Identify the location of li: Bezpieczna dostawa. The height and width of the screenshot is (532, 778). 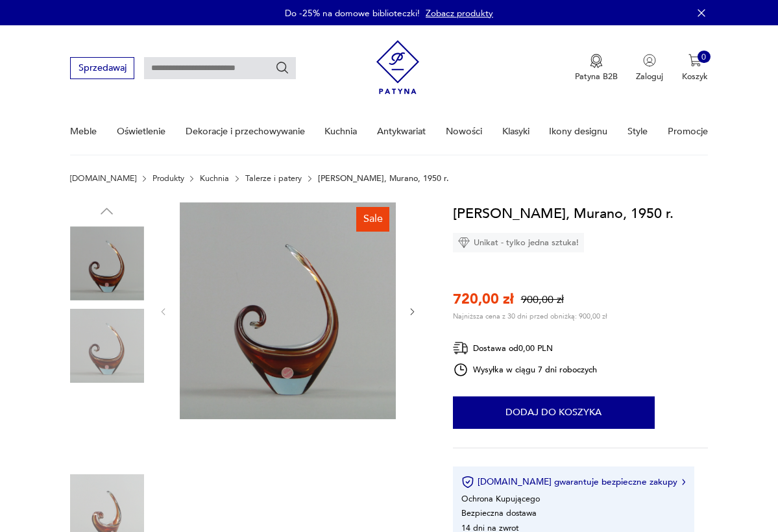
(498, 513).